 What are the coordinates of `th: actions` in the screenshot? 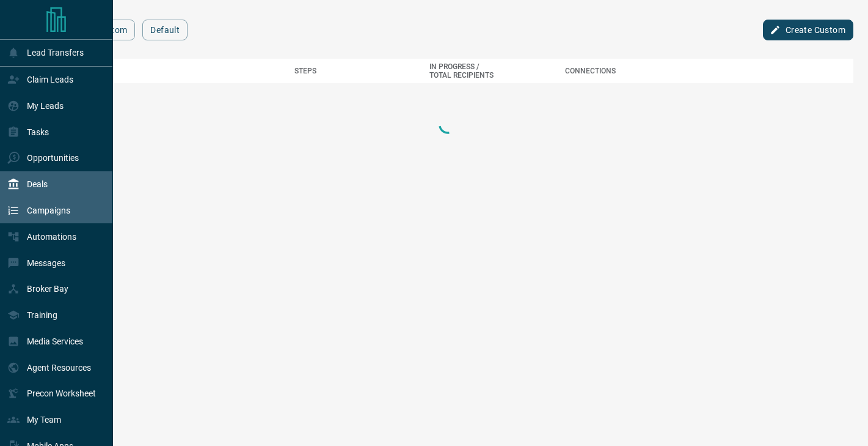 It's located at (772, 71).